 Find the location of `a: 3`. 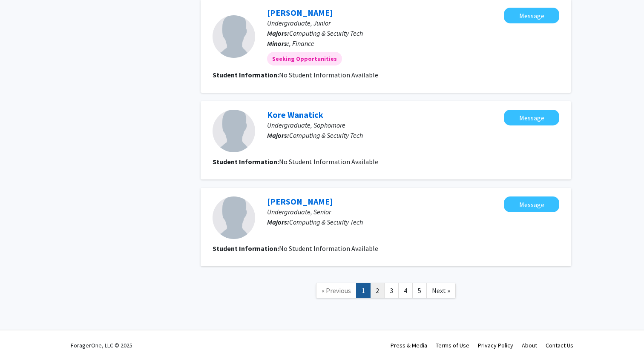

a: 3 is located at coordinates (391, 290).